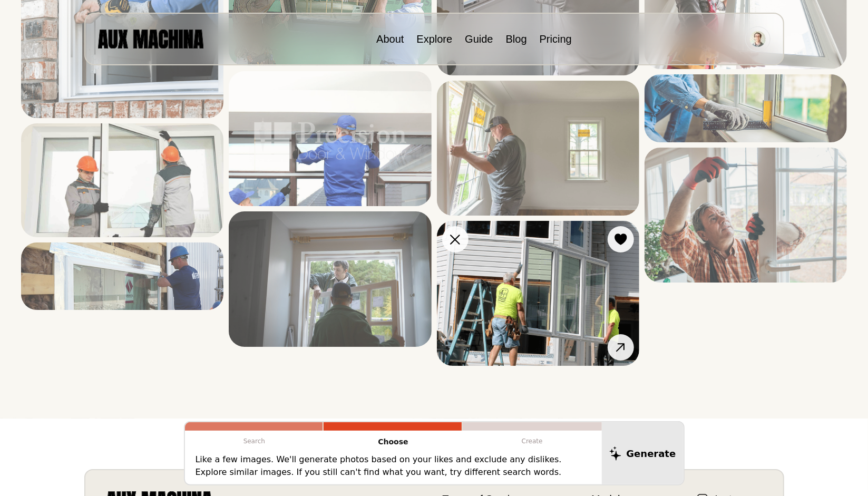 Image resolution: width=868 pixels, height=496 pixels. What do you see at coordinates (643, 453) in the screenshot?
I see `button: Generate` at bounding box center [643, 453].